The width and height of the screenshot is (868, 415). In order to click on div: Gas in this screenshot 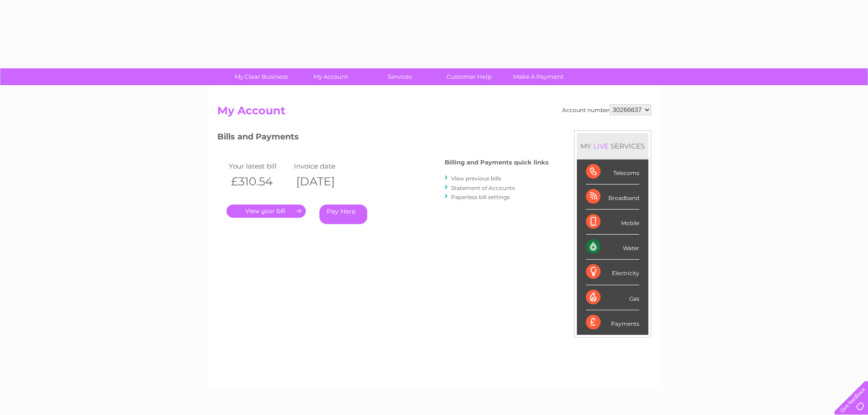, I will do `click(613, 298)`.